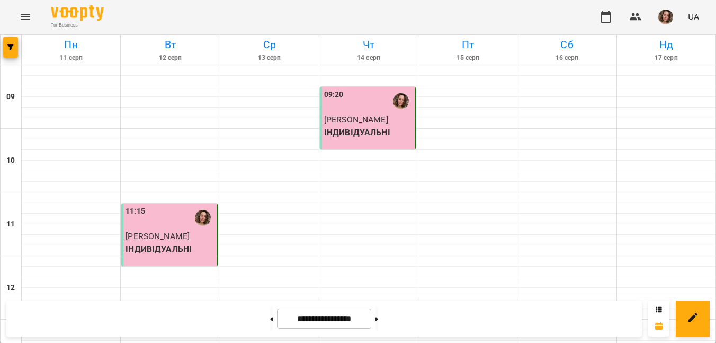 Image resolution: width=716 pixels, height=343 pixels. I want to click on span: UA, so click(693, 16).